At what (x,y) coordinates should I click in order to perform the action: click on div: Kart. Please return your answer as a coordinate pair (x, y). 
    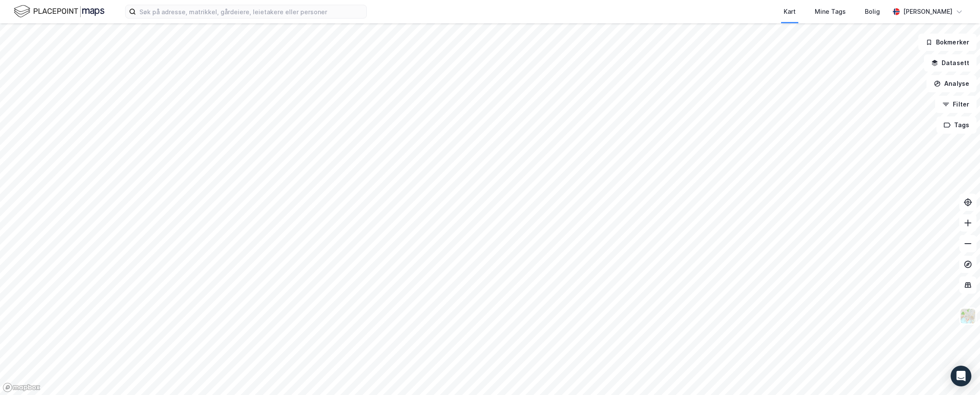
    Looking at the image, I should click on (790, 12).